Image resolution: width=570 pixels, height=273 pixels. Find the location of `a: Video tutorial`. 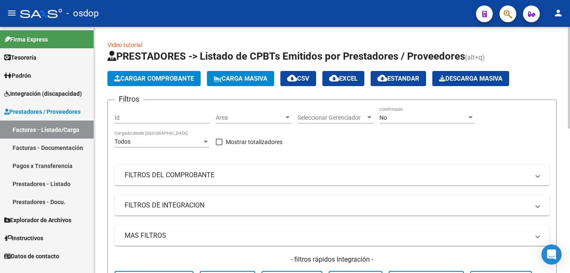

a: Video tutorial is located at coordinates (125, 45).